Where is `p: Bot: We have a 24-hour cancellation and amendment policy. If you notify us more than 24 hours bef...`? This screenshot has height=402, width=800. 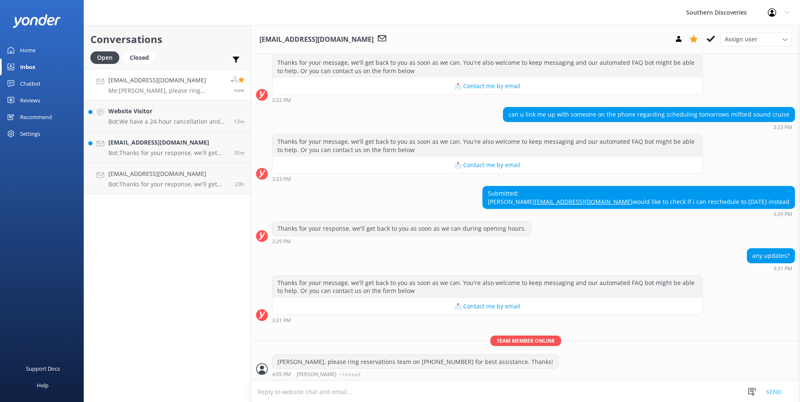 p: Bot: We have a 24-hour cancellation and amendment policy. If you notify us more than 24 hours bef... is located at coordinates (168, 122).